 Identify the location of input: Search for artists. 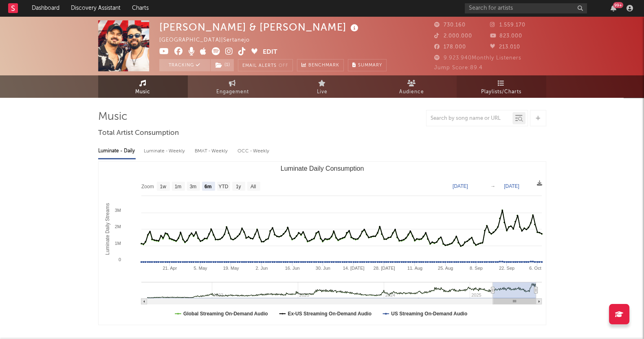
(526, 8).